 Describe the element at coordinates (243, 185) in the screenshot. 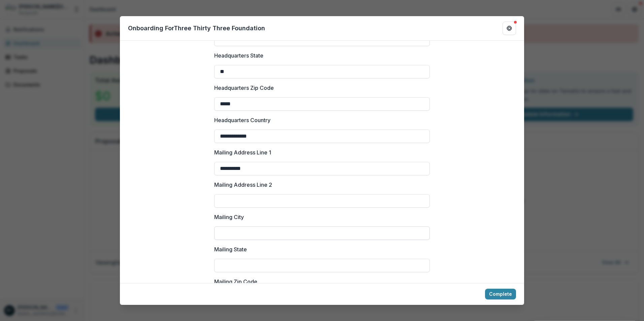

I see `p: Mailing Address Line 2` at that location.